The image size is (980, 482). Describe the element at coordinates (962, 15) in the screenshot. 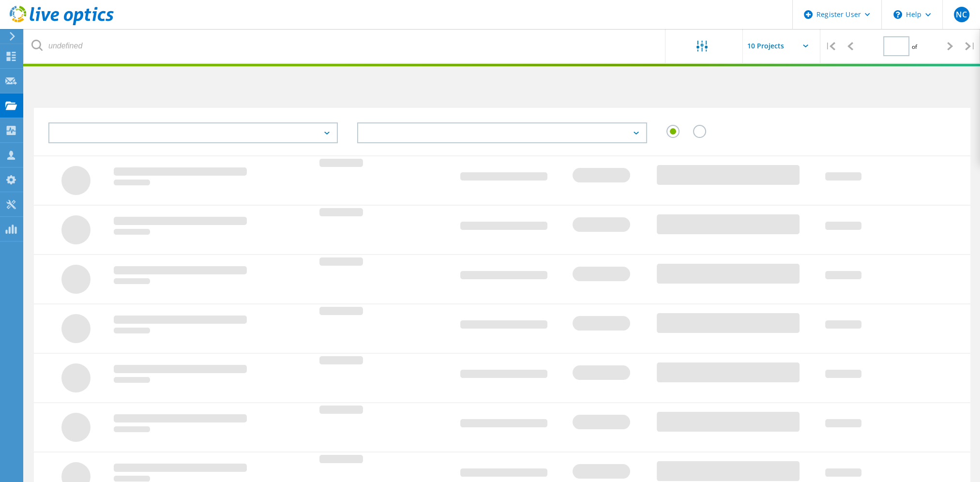

I see `span: NC` at that location.